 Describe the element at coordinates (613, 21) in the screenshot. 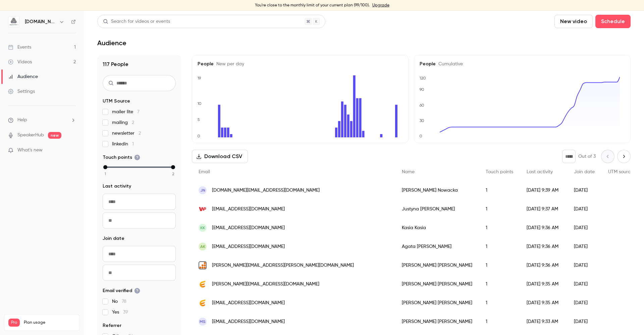

I see `button: Schedule` at that location.